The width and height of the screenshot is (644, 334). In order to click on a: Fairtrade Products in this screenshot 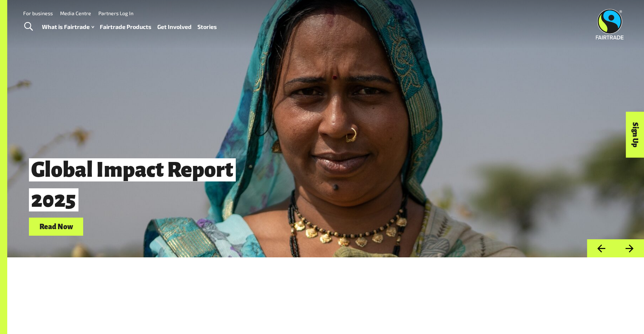, I will do `click(126, 26)`.